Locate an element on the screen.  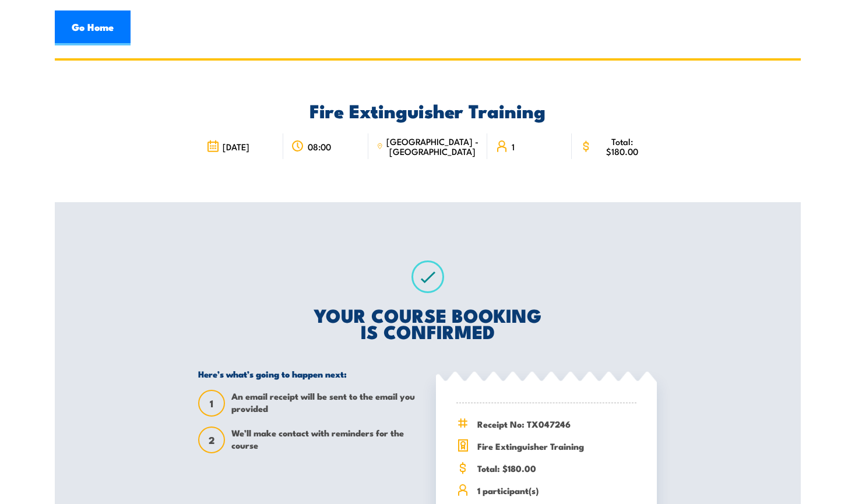
span: Receipt No: TX047246 is located at coordinates (557, 424).